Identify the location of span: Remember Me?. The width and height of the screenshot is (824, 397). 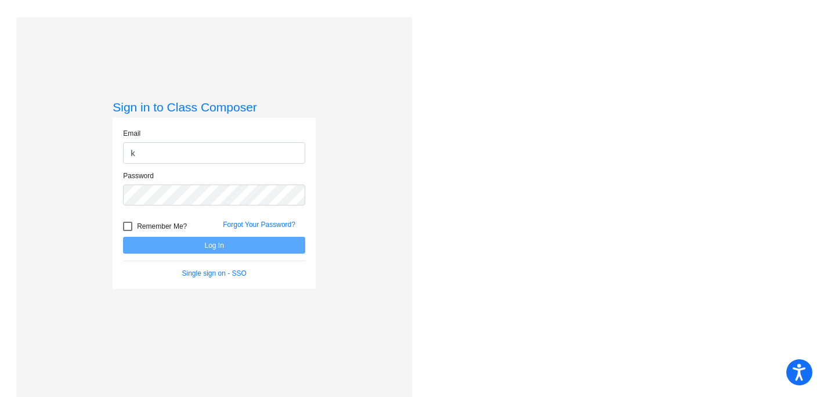
(162, 226).